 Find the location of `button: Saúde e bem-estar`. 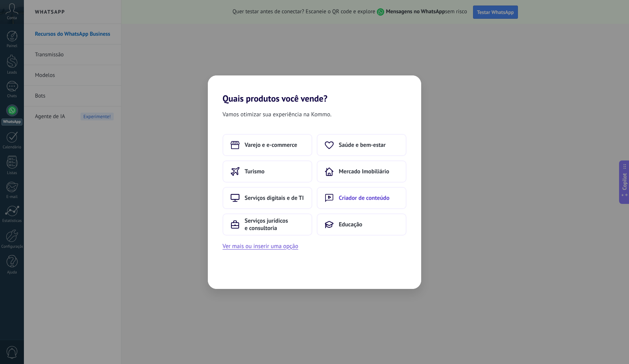

button: Saúde e bem-estar is located at coordinates (362, 145).